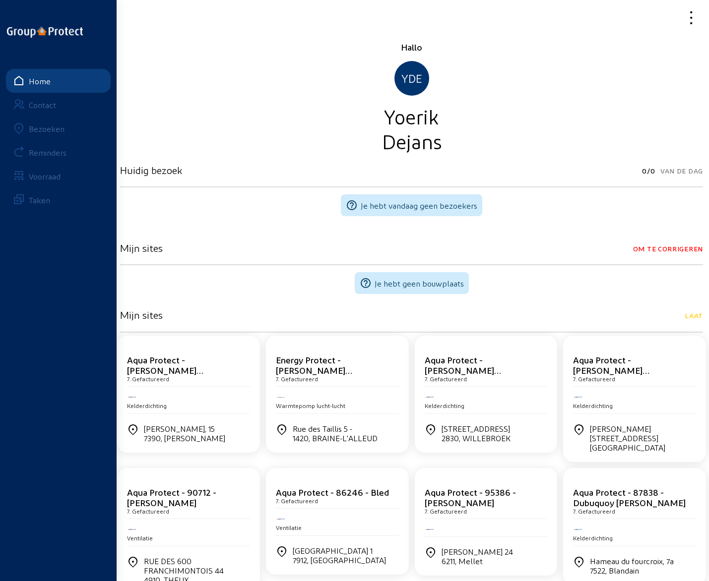  Describe the element at coordinates (47, 128) in the screenshot. I see `div: Bezoeken` at that location.